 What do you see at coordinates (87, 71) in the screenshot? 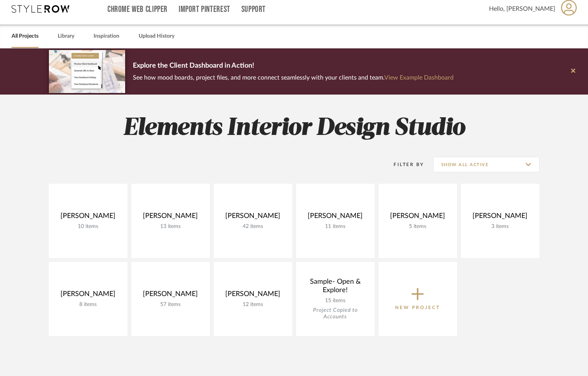
I see `img: d5d033c5-7b12-40c2-a960-1ecee1989c38.png` at bounding box center [87, 71].